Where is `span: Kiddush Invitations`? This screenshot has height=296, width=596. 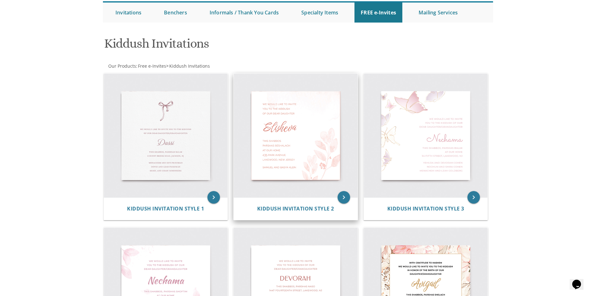 span: Kiddush Invitations is located at coordinates (190, 66).